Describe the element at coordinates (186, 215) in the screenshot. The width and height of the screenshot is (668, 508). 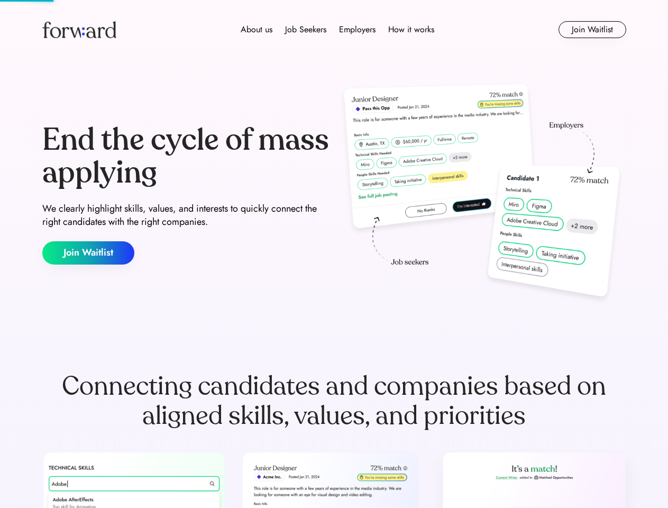
I see `div: We clearly highlight skills, values, and interests to quickly connect the right candidates with t...` at that location.